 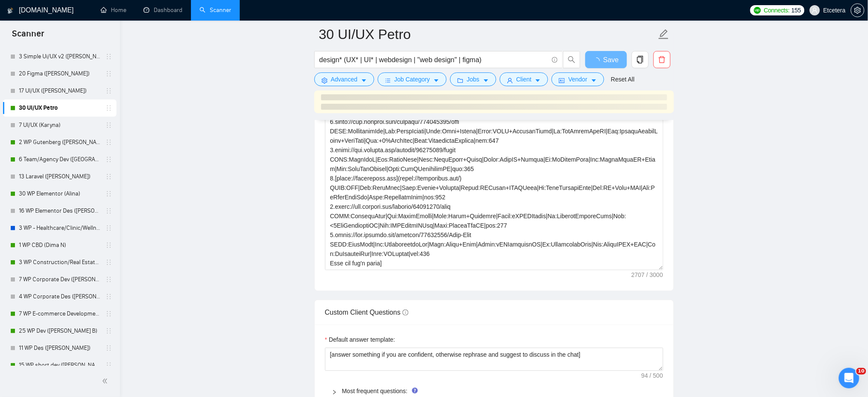 What do you see at coordinates (861, 371) in the screenshot?
I see `span: 10` at bounding box center [861, 371].